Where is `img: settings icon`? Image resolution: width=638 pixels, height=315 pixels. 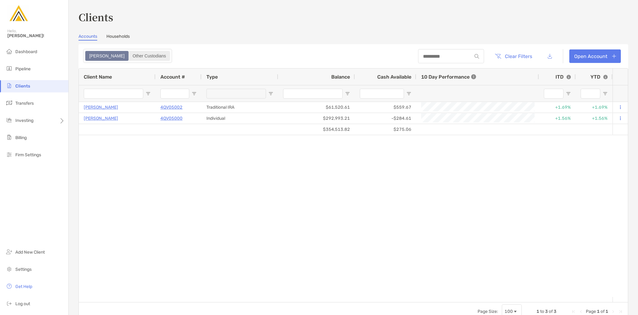
img: settings icon is located at coordinates (9, 269).